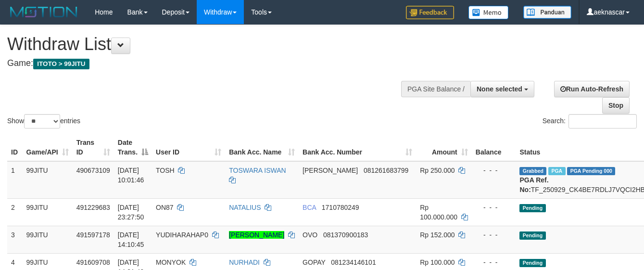  Describe the element at coordinates (133, 148) in the screenshot. I see `th: Date Trans.: activate to sort column descending` at that location.